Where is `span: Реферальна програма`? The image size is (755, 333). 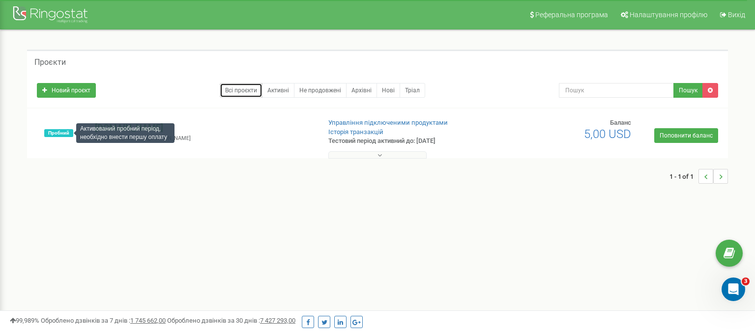 span: Реферальна програма is located at coordinates (571, 15).